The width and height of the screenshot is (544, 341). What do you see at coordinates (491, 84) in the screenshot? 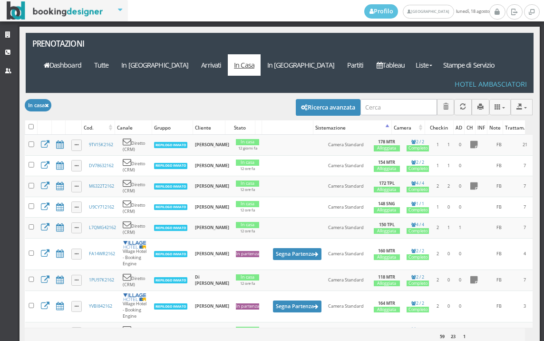
I see `h4: Hotel Ambasciatori` at bounding box center [491, 84].